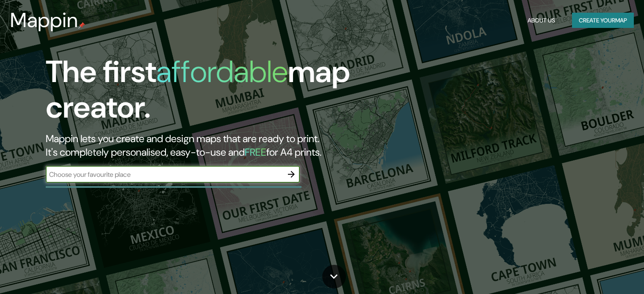 The width and height of the screenshot is (644, 294). Describe the element at coordinates (256, 152) in the screenshot. I see `h5: FREE` at that location.